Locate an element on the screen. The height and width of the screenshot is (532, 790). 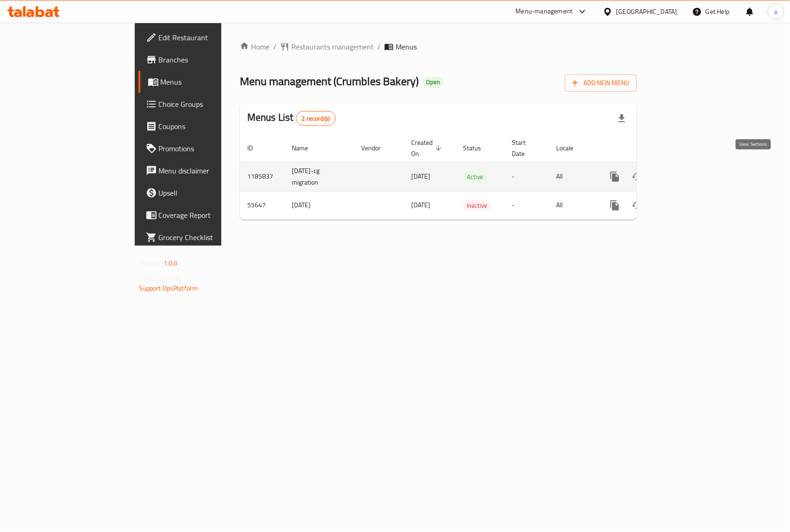
a: Menus is located at coordinates (202, 82).